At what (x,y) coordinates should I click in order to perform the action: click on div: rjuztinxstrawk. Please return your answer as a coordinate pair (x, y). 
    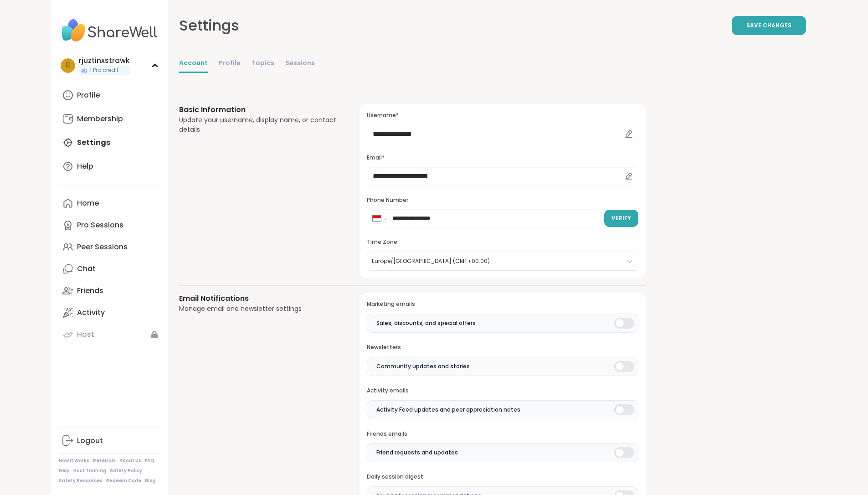
    Looking at the image, I should click on (105, 60).